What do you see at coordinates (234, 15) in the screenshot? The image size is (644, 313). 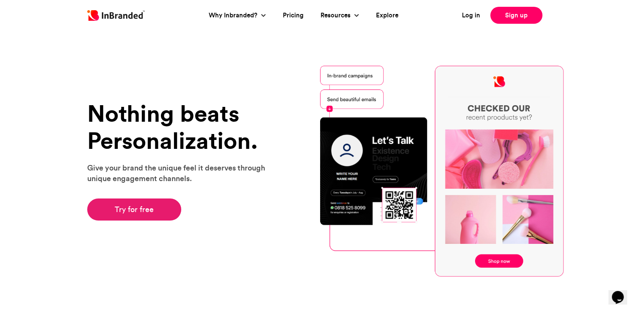 I see `a: Why Inbranded?` at bounding box center [234, 15].